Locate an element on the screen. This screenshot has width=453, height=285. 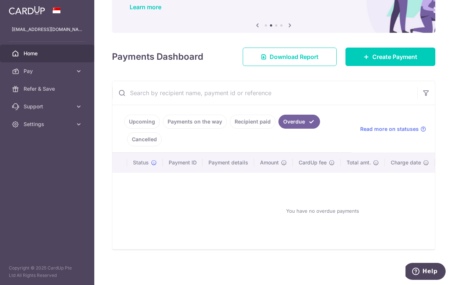
span: Total amt. is located at coordinates (359, 162).